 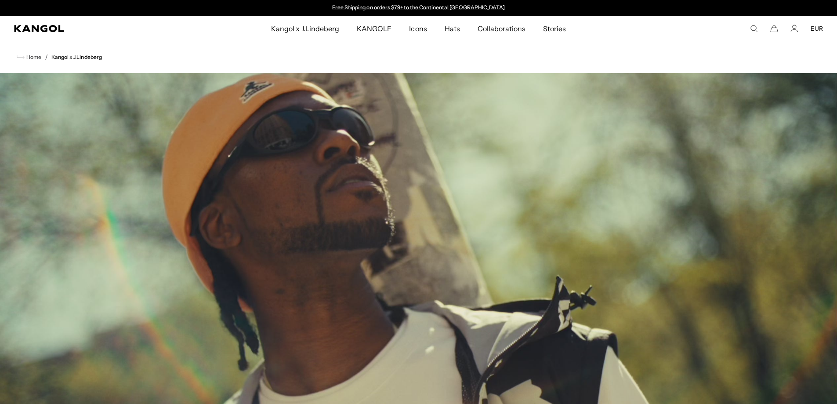 What do you see at coordinates (555, 29) in the screenshot?
I see `span: Stories` at bounding box center [555, 29].